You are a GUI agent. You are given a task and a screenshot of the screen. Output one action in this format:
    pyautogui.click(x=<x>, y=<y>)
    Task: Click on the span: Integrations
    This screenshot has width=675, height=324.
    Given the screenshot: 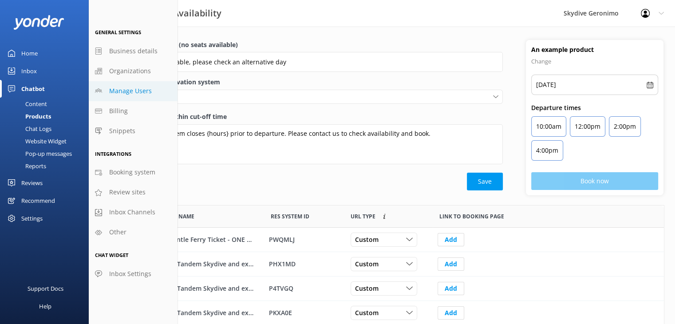 What is the action you would take?
    pyautogui.click(x=113, y=154)
    